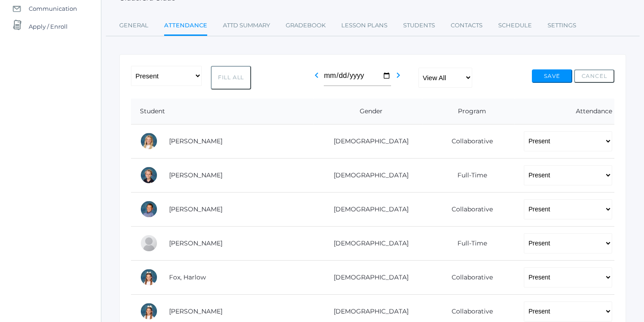 Image resolution: width=644 pixels, height=322 pixels. I want to click on a: Attendance, so click(186, 26).